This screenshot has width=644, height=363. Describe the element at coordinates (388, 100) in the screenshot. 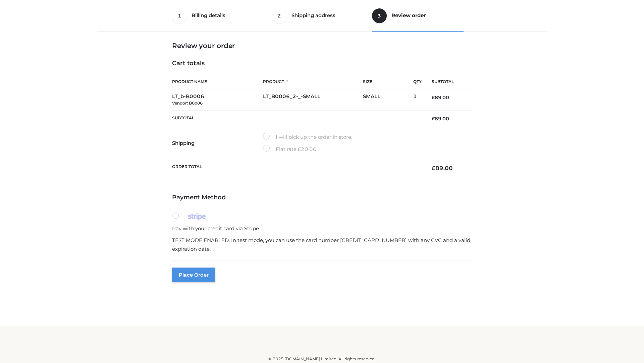

I see `td: SMALL` at that location.